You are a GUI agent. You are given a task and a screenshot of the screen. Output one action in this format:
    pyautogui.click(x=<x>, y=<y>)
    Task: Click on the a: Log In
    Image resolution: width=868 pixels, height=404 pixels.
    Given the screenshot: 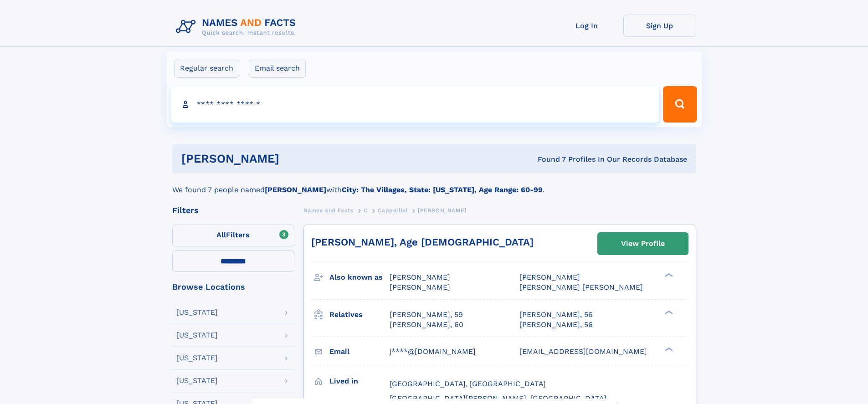 What is the action you would take?
    pyautogui.click(x=587, y=25)
    